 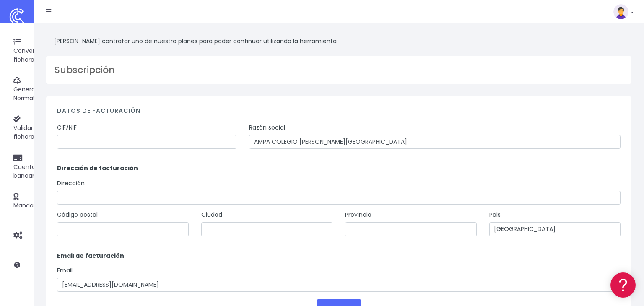 I want to click on label: Dirección, so click(x=71, y=184).